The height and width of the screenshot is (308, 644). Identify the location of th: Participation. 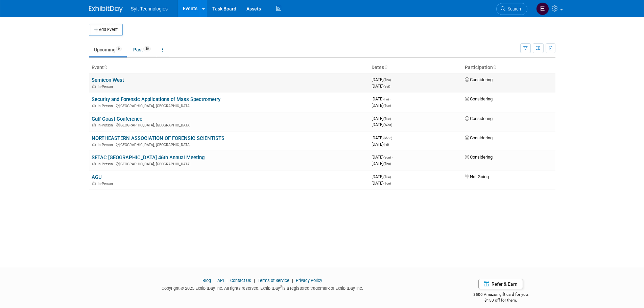
(509, 67).